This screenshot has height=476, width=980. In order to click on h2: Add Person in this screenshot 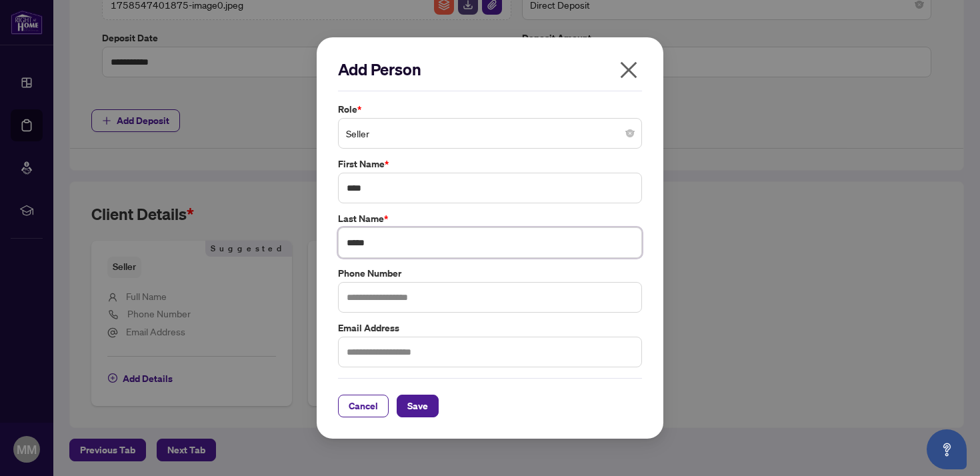, I will do `click(490, 69)`.